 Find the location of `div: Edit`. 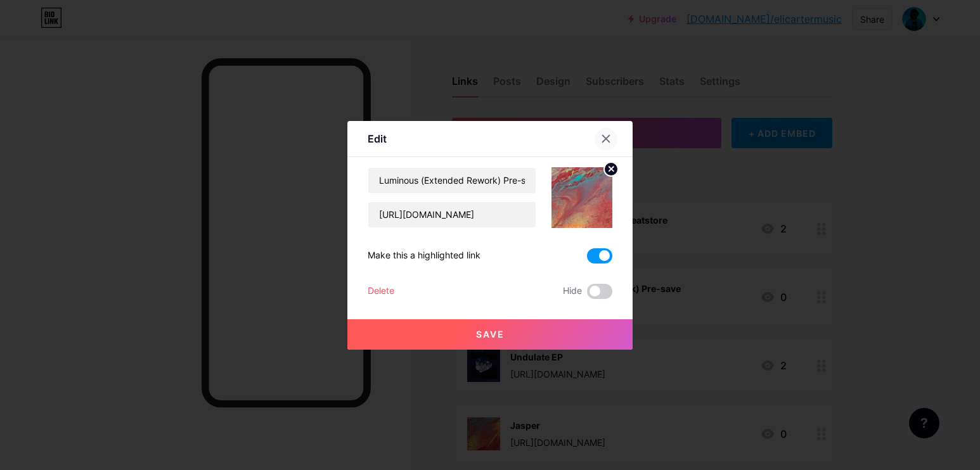

div: Edit is located at coordinates (377, 139).